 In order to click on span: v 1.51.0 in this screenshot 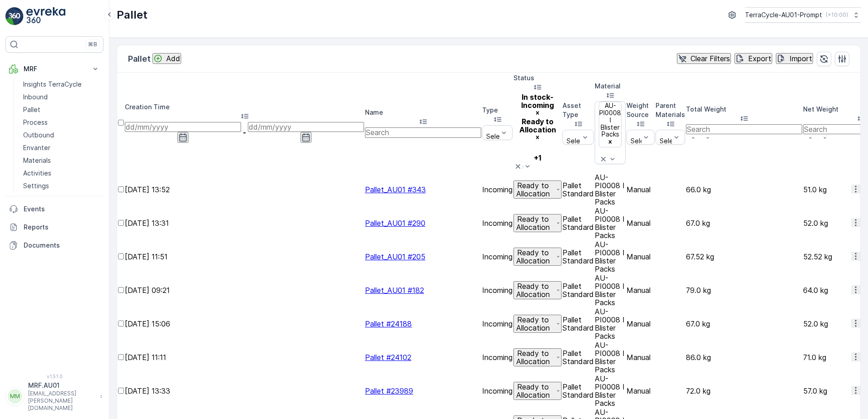, I will do `click(55, 377)`.